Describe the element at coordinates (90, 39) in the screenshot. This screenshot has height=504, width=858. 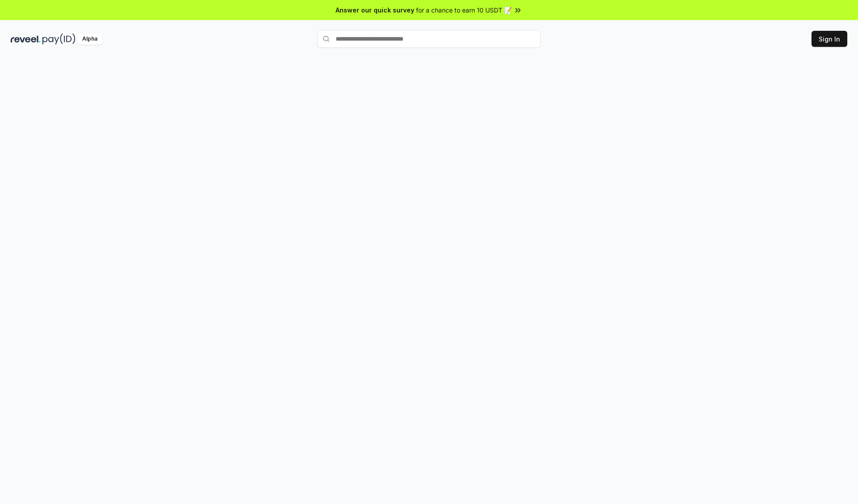
I see `div: Alpha` at that location.